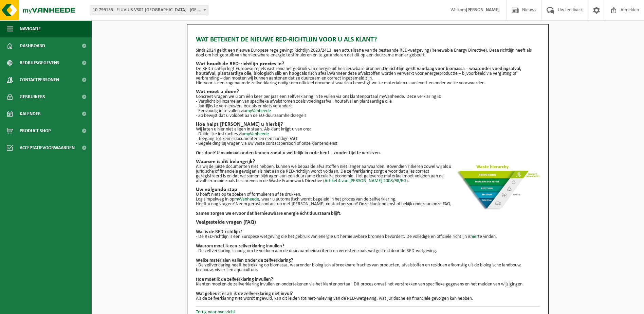 The image size is (644, 314). Describe the element at coordinates (39, 80) in the screenshot. I see `span: Contactpersonen` at that location.